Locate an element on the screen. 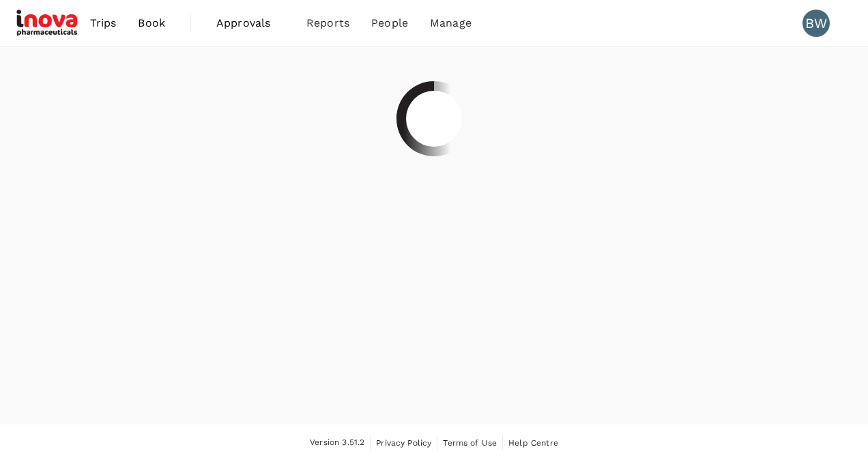 This screenshot has width=868, height=460. span: Terms of Use is located at coordinates (470, 443).